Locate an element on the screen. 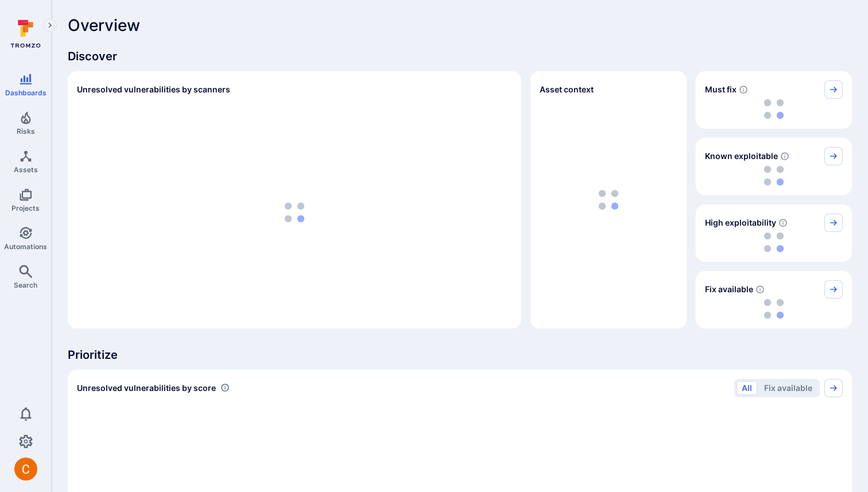 This screenshot has height=492, width=868. svg: Confirmed exploitable by KEV is located at coordinates (785, 156).